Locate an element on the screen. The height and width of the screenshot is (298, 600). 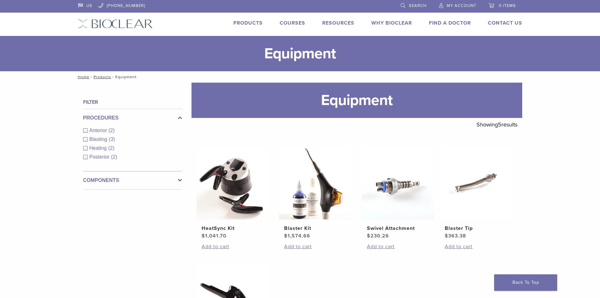
h4: Filter is located at coordinates (133, 102).